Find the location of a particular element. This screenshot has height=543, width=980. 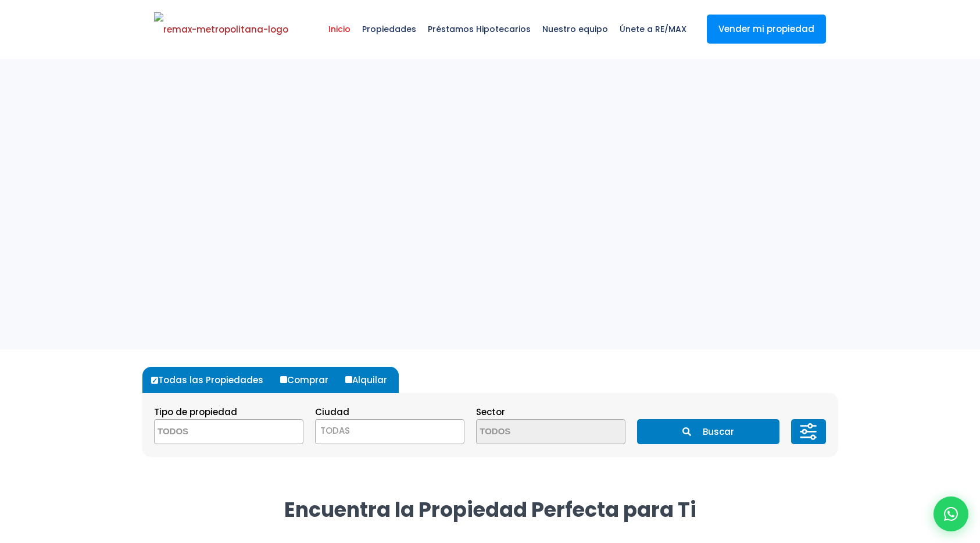

strong: Encuentra la Propiedad Perfecta para Ti is located at coordinates (490, 509).